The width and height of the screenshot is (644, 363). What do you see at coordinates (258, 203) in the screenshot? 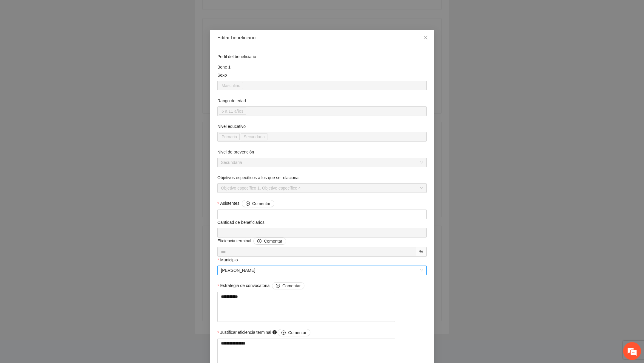
I see `button: Asistentes` at bounding box center [258, 203].